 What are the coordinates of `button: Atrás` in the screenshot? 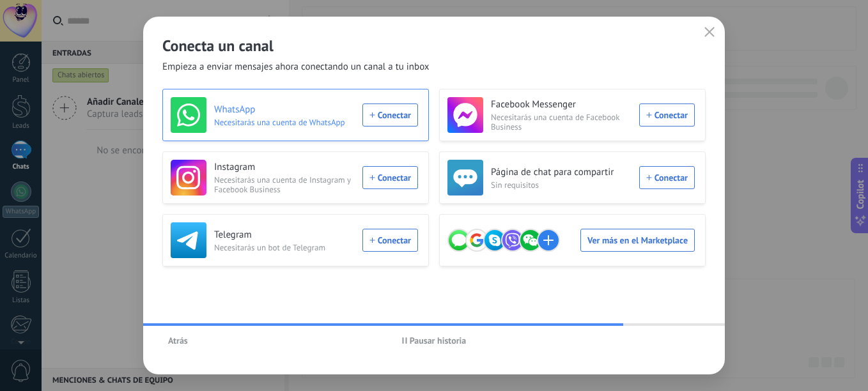 It's located at (177, 341).